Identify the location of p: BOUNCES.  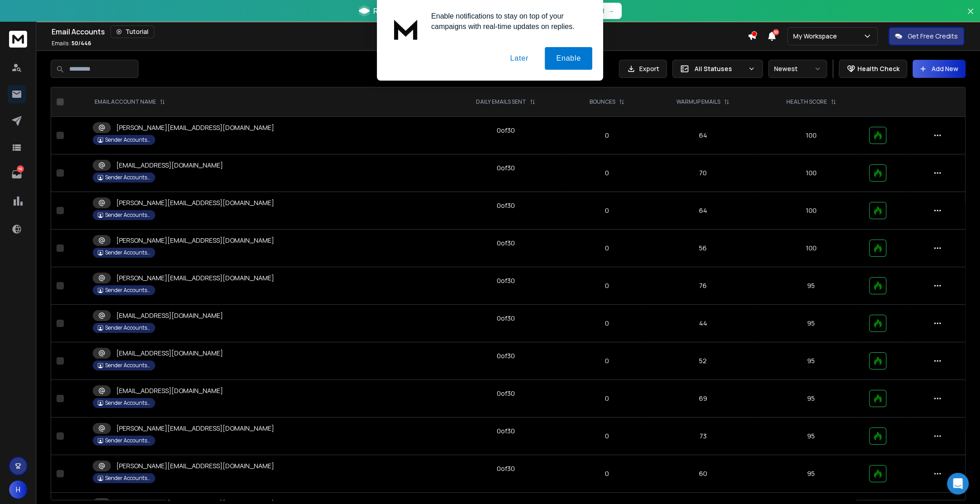
(602, 102).